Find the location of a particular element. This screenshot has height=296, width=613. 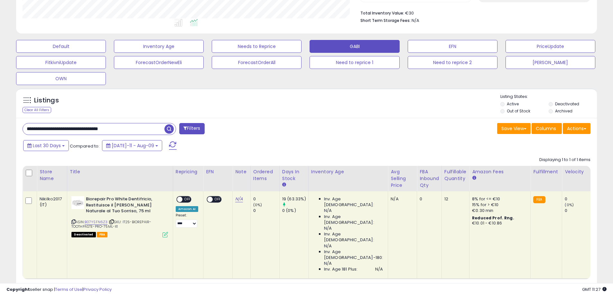

div: 8% for <= €10 is located at coordinates (499, 199).